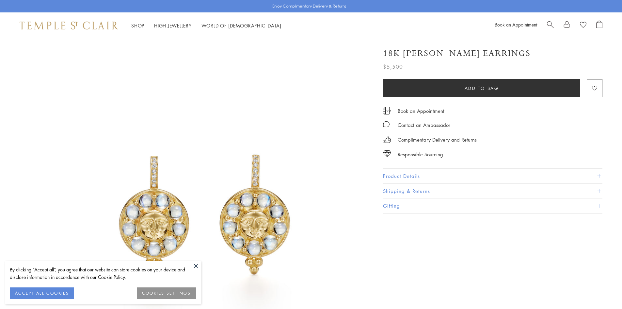  Describe the element at coordinates (166, 293) in the screenshot. I see `button: COOKIES SETTINGS` at that location.